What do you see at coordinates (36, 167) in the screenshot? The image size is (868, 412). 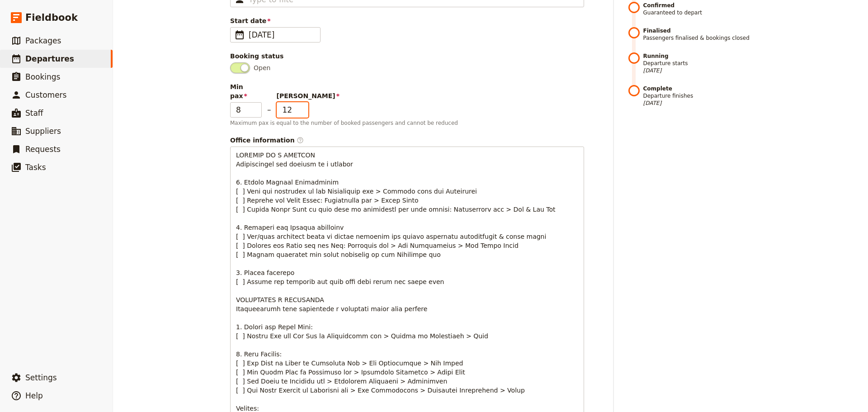 I see `span: Tasks` at bounding box center [36, 167].